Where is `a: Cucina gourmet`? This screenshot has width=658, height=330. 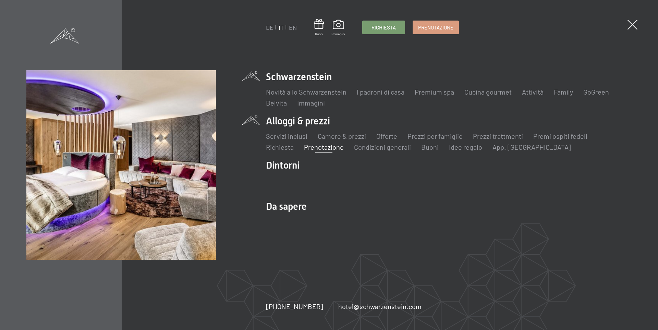
a: Cucina gourmet is located at coordinates (488, 92).